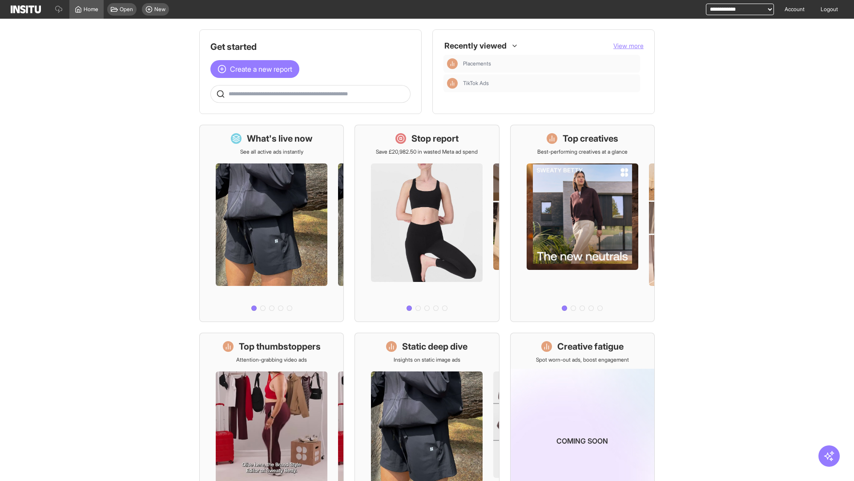  Describe the element at coordinates (126, 9) in the screenshot. I see `span: Open` at that location.